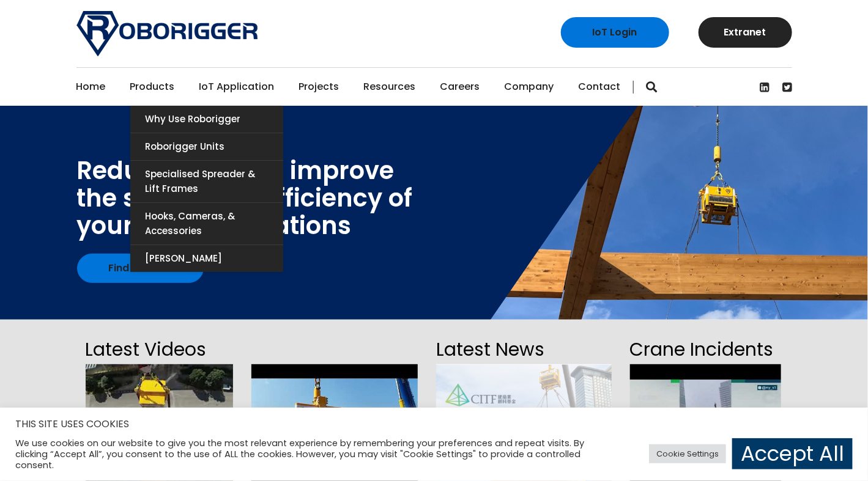 The image size is (868, 481). Describe the element at coordinates (140, 269) in the screenshot. I see `a: Find out how` at that location.